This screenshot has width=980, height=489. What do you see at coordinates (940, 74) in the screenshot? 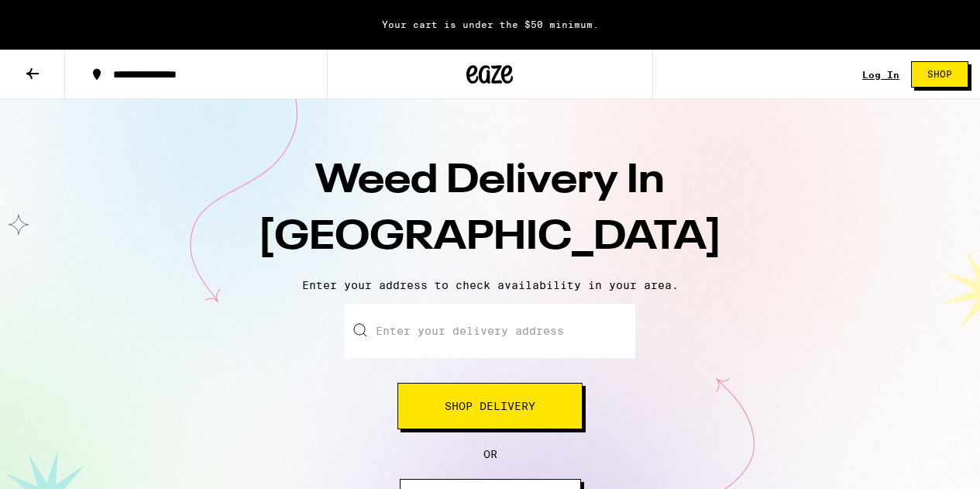
I see `span: Shop` at bounding box center [940, 74].